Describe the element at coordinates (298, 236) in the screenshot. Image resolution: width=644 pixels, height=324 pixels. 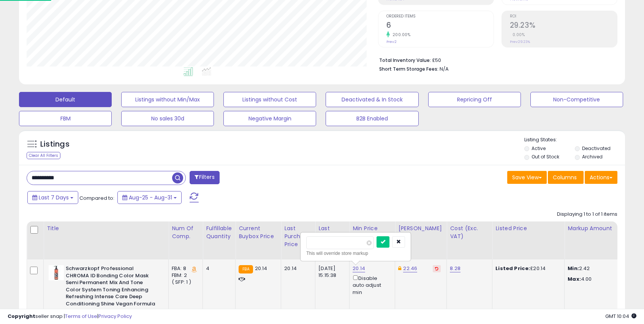
I see `div: Last Purchase Price` at that location.